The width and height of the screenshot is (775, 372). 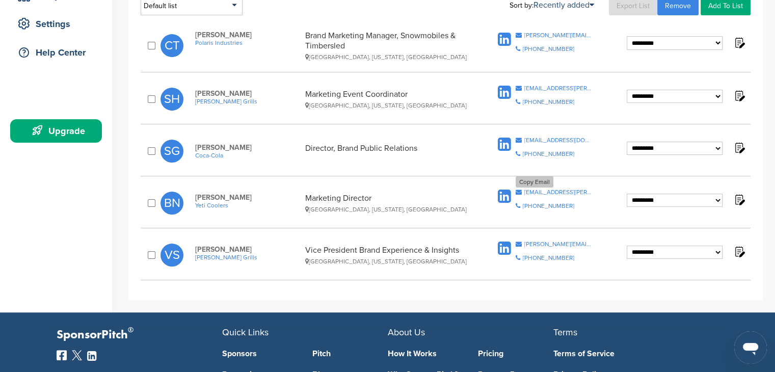 What do you see at coordinates (59, 131) in the screenshot?
I see `div: Upgrade` at bounding box center [59, 131].